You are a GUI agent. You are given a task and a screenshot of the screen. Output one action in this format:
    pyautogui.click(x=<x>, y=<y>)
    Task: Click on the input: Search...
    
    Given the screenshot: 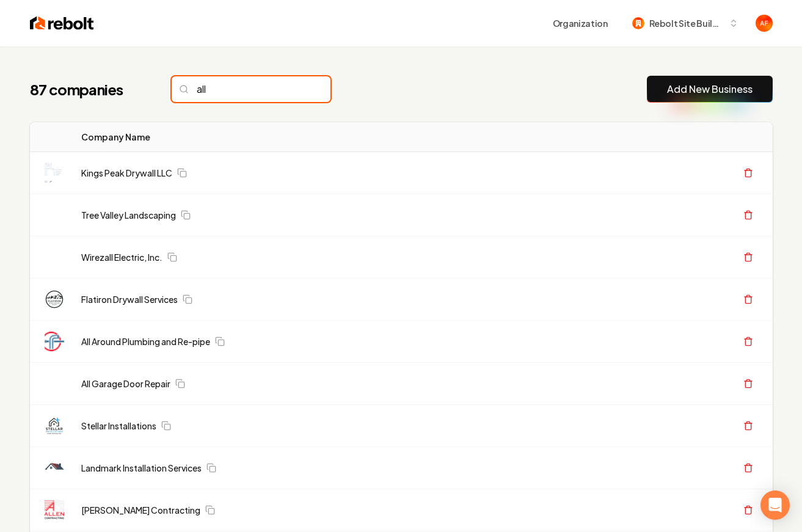 What is the action you would take?
    pyautogui.click(x=251, y=89)
    